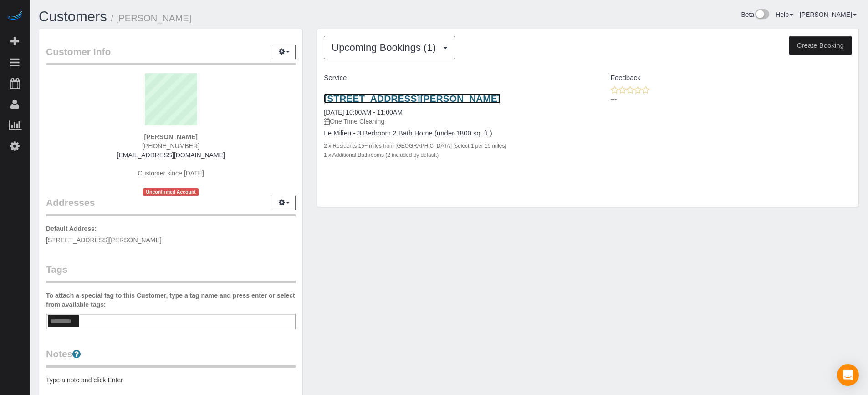 This screenshot has width=868, height=395. I want to click on a: Help, so click(784, 15).